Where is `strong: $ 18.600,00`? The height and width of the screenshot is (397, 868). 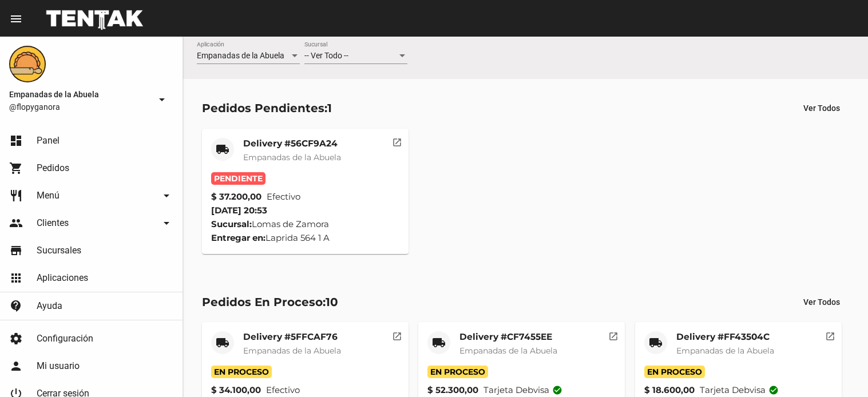 strong: $ 18.600,00 is located at coordinates (669, 390).